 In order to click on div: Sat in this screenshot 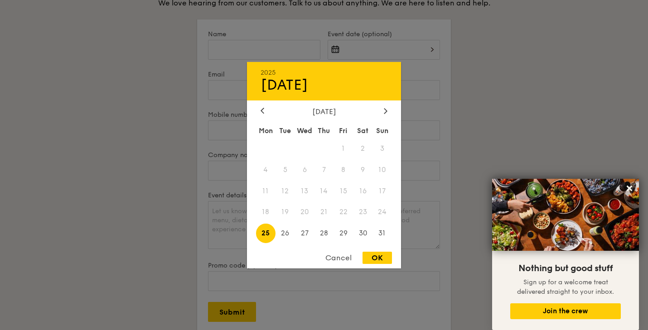, I will do `click(362, 130)`.